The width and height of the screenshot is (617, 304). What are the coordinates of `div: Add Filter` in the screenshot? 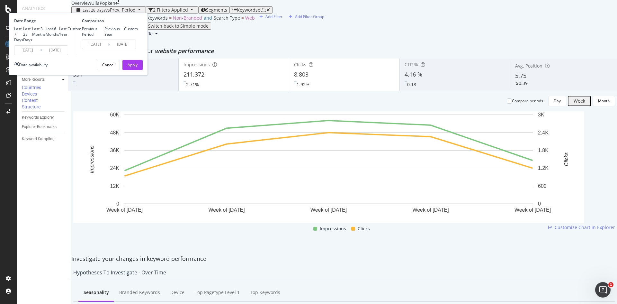 It's located at (274, 16).